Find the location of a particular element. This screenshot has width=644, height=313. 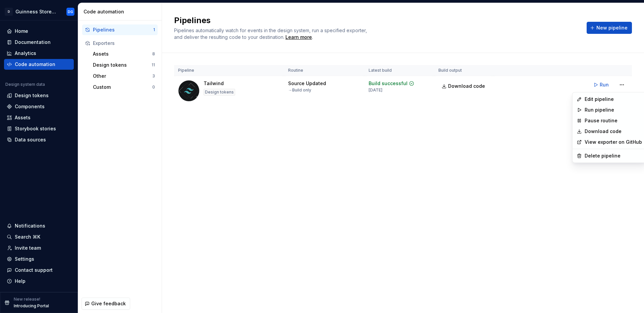

div: Run pipeline is located at coordinates (613, 110).